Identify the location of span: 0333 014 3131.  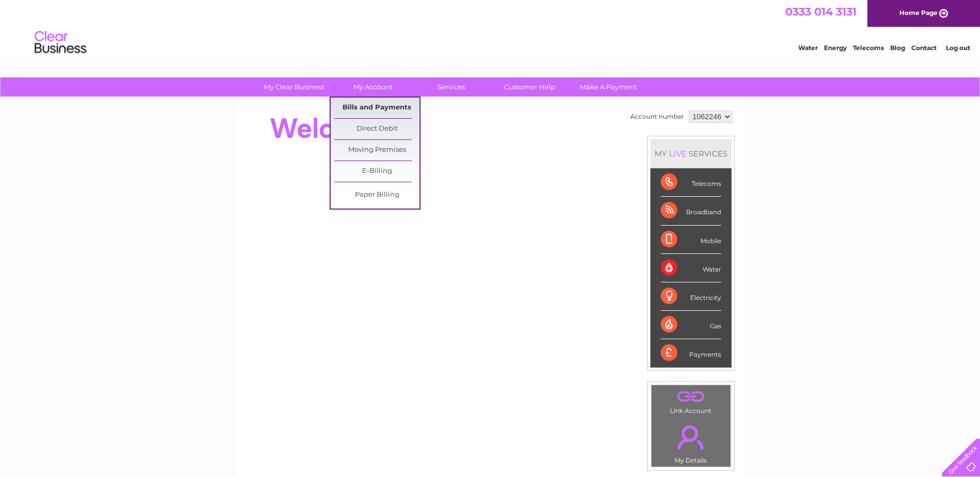
(821, 11).